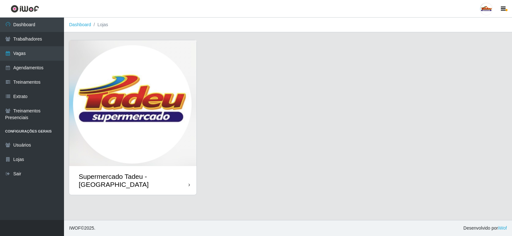 The width and height of the screenshot is (512, 236). I want to click on img: cardImg, so click(133, 103).